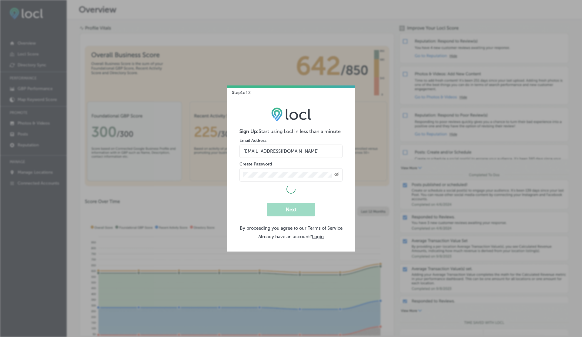  I want to click on p: Step 1 of 2, so click(239, 90).